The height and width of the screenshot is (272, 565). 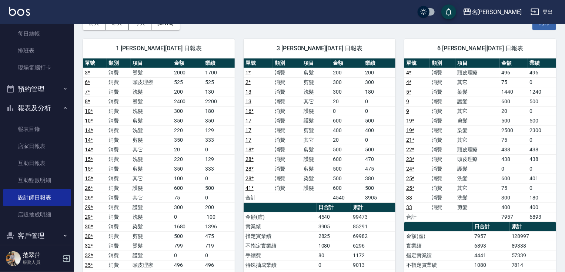 I want to click on td: 4441, so click(x=491, y=255).